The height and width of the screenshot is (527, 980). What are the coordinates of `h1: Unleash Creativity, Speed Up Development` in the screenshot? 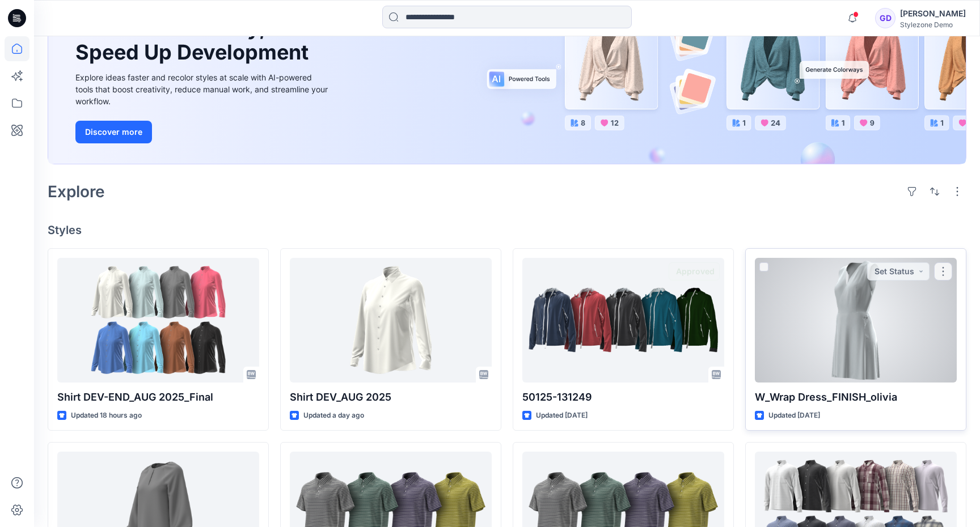 It's located at (195, 40).